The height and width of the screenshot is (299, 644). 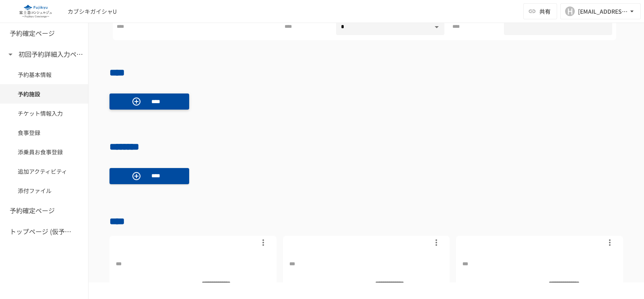 What do you see at coordinates (44, 94) in the screenshot?
I see `span: 予約施設` at bounding box center [44, 94].